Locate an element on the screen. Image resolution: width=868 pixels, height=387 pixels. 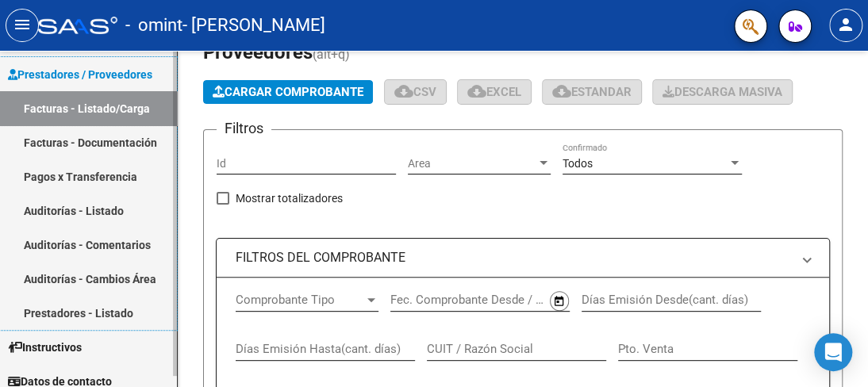
button: CSV is located at coordinates (414, 92).